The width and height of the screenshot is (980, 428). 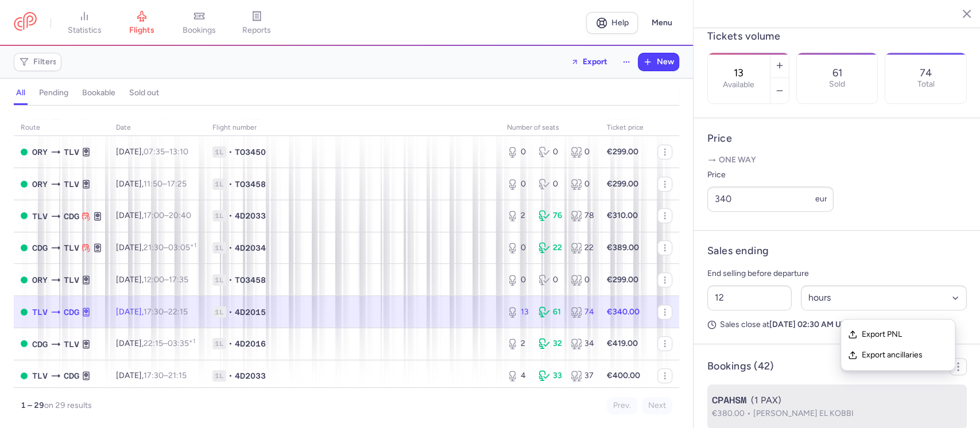 I want to click on span: Export ancillaries, so click(x=905, y=355).